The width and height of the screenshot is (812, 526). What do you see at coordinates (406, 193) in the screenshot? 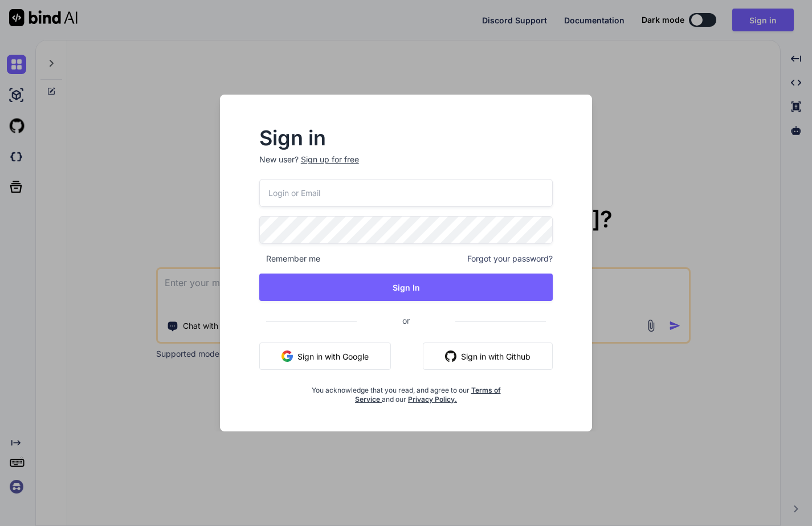
I see `input: Login or Email` at bounding box center [406, 193].